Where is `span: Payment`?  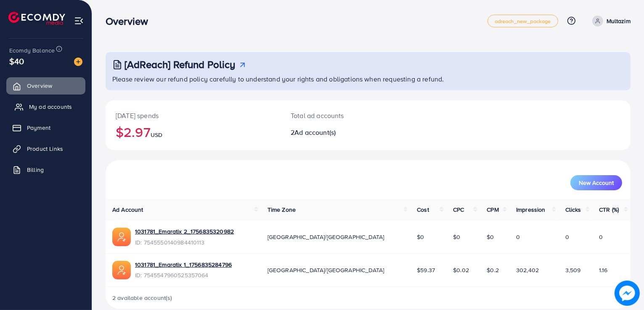 span: Payment is located at coordinates (38, 128).